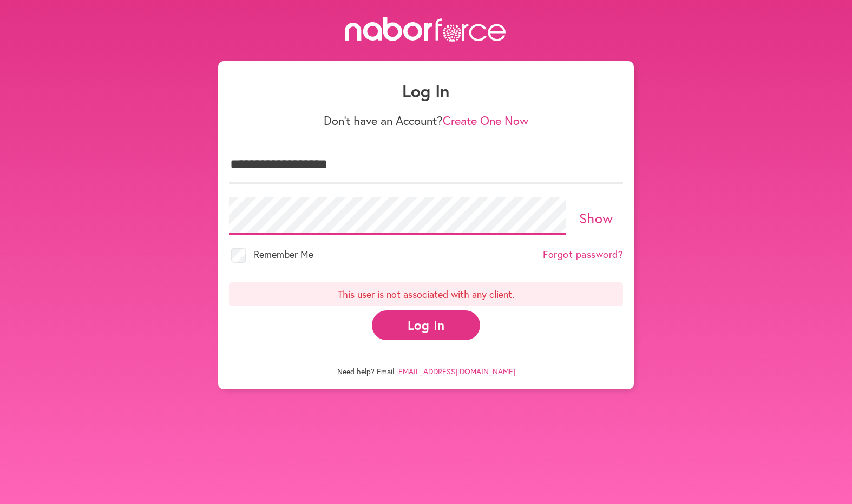 The height and width of the screenshot is (504, 852). I want to click on p: Don't have an Account?, so click(426, 121).